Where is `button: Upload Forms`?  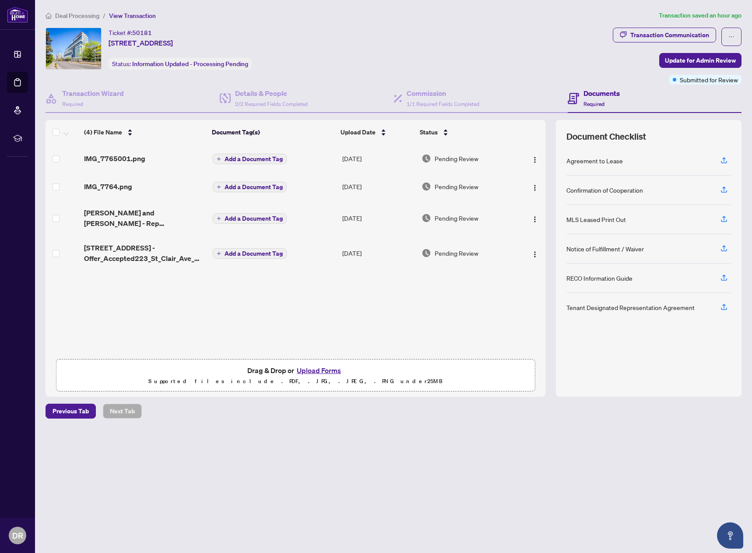
button: Upload Forms is located at coordinates (319, 370).